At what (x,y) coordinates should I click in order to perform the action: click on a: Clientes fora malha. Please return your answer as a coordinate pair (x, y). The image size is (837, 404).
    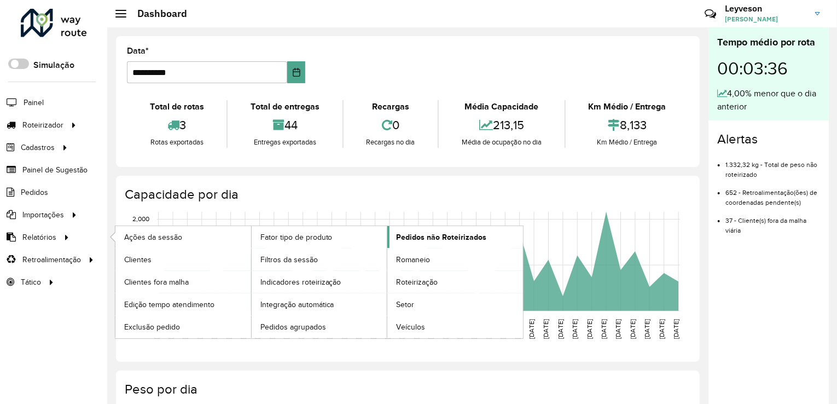
    Looking at the image, I should click on (183, 282).